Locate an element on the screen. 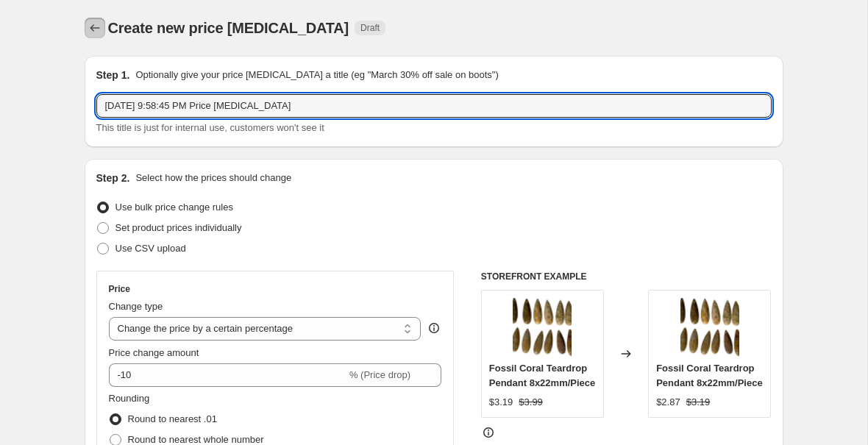 The image size is (868, 445). input: 30% off holiday sale is located at coordinates (434, 106).